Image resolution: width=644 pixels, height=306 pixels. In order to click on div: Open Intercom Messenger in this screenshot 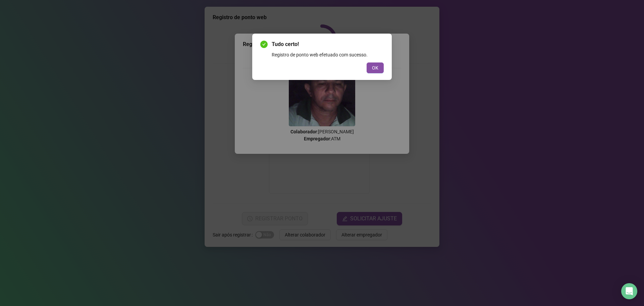, I will do `click(629, 291)`.